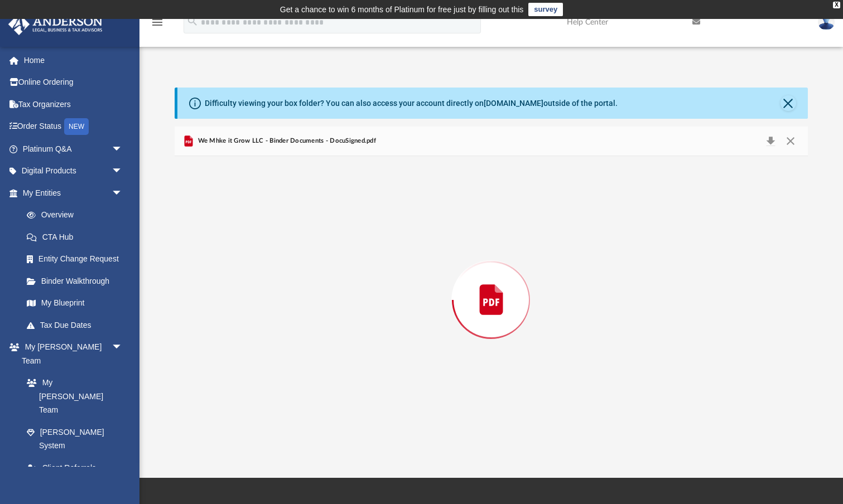  I want to click on span: We Mhke it Grow LLC - Binder Documents - DocuSigned.pdf, so click(286, 141).